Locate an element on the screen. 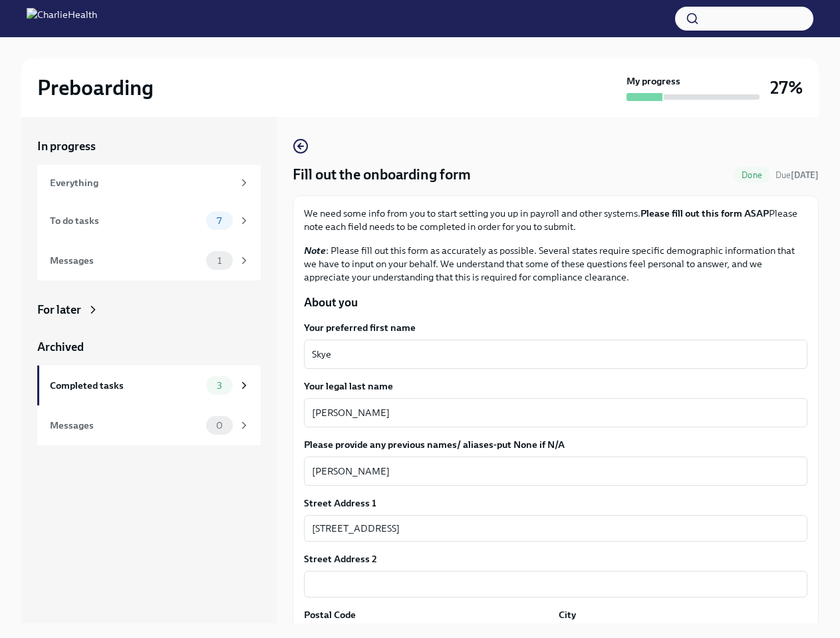 The width and height of the screenshot is (840, 638). img: CharlieHealth is located at coordinates (62, 19).